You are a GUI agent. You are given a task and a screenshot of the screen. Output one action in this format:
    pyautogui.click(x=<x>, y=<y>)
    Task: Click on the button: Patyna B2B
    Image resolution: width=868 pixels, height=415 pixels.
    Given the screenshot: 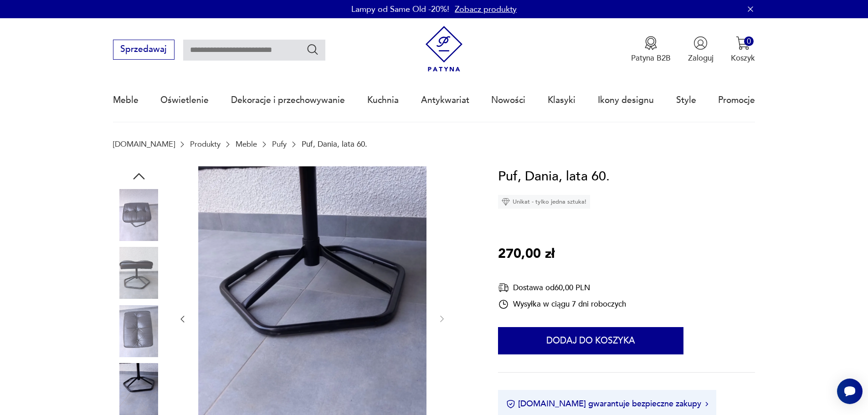 What is the action you would take?
    pyautogui.click(x=651, y=50)
    